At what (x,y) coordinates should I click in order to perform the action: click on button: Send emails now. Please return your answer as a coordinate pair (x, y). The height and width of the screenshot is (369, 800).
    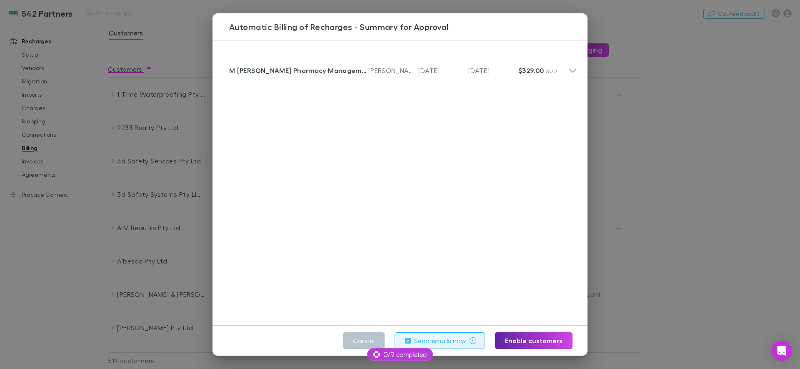
    Looking at the image, I should click on (440, 341).